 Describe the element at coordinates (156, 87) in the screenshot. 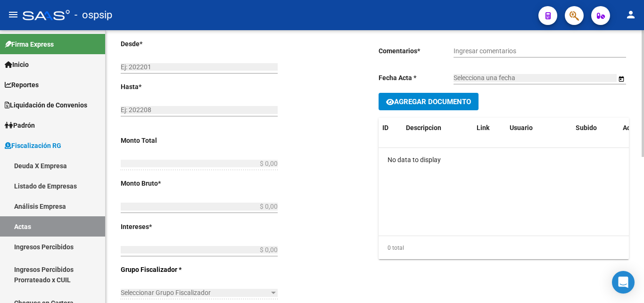

I see `p: Hasta` at that location.